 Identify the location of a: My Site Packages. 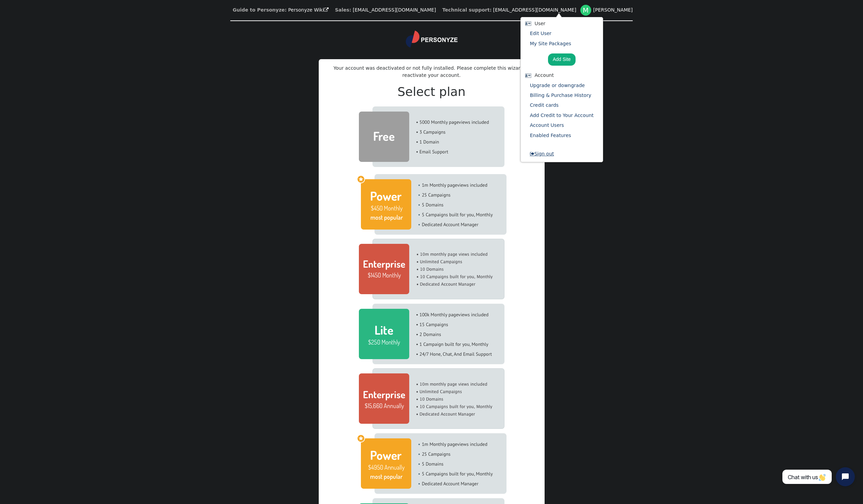
(551, 43).